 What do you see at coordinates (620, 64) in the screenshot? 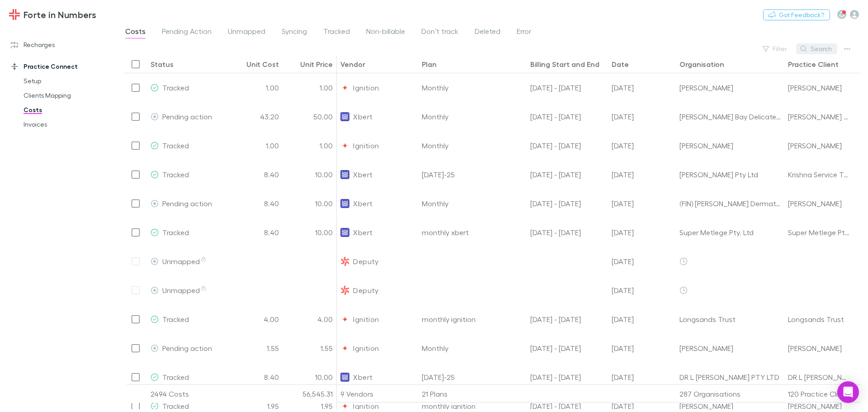
I see `div: Date` at bounding box center [620, 64].